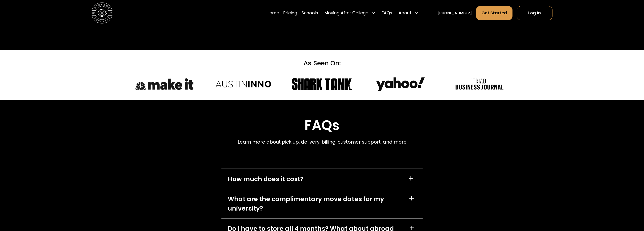  I want to click on img: CNBC Make It logo., so click(164, 84).